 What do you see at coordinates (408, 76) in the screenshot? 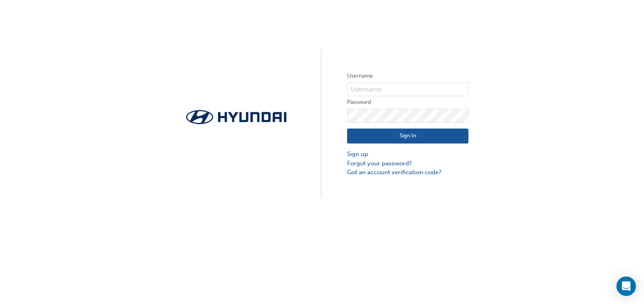
I see `label: Username` at bounding box center [408, 76].